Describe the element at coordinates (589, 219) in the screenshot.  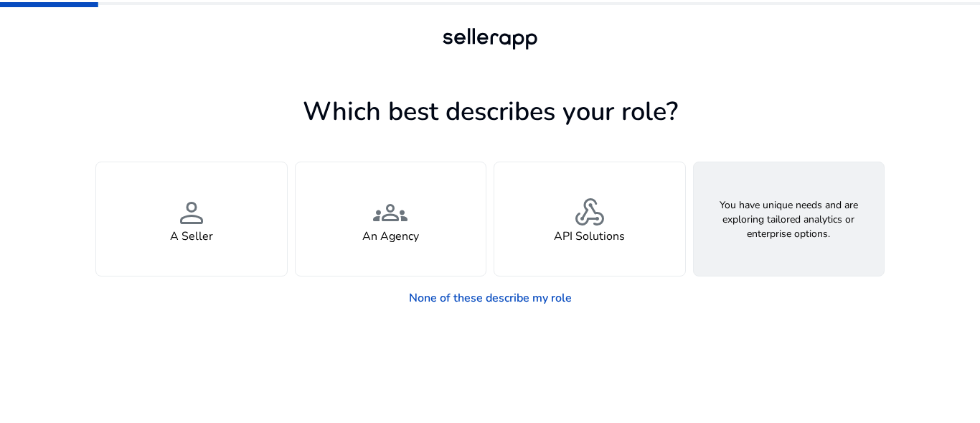
I see `button: webhookAPI Solutions` at that location.